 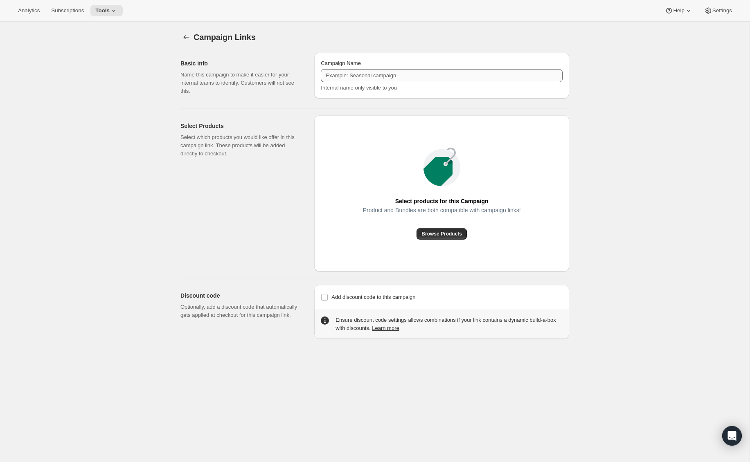 I want to click on span: Product and Bundles are both compatible with campaign links!, so click(x=442, y=210).